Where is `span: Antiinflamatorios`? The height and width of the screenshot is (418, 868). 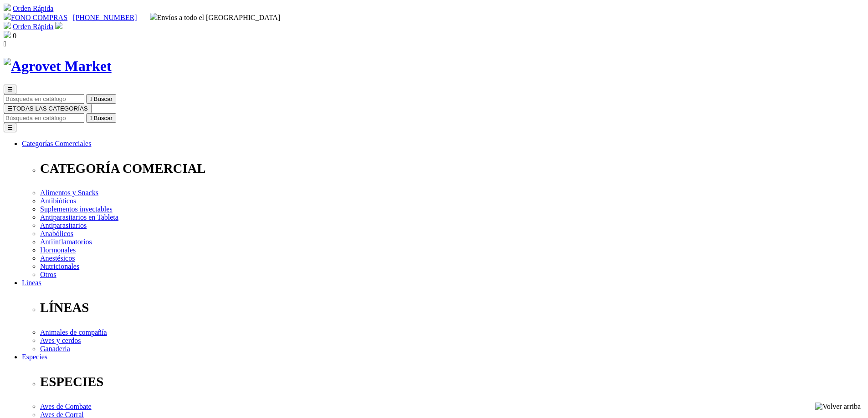 span: Antiinflamatorios is located at coordinates (66, 241).